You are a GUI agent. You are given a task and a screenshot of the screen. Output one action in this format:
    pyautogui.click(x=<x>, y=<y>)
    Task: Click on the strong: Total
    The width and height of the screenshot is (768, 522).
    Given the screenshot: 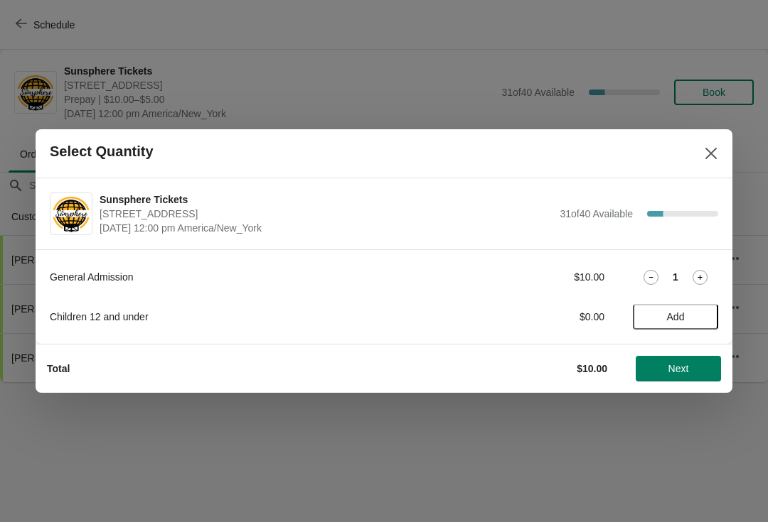 What is the action you would take?
    pyautogui.click(x=58, y=369)
    